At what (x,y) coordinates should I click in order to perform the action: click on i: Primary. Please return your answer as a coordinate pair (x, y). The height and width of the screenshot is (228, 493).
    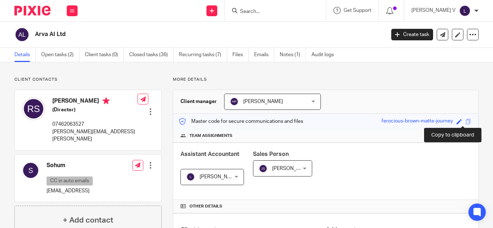
    Looking at the image, I should click on (106, 101).